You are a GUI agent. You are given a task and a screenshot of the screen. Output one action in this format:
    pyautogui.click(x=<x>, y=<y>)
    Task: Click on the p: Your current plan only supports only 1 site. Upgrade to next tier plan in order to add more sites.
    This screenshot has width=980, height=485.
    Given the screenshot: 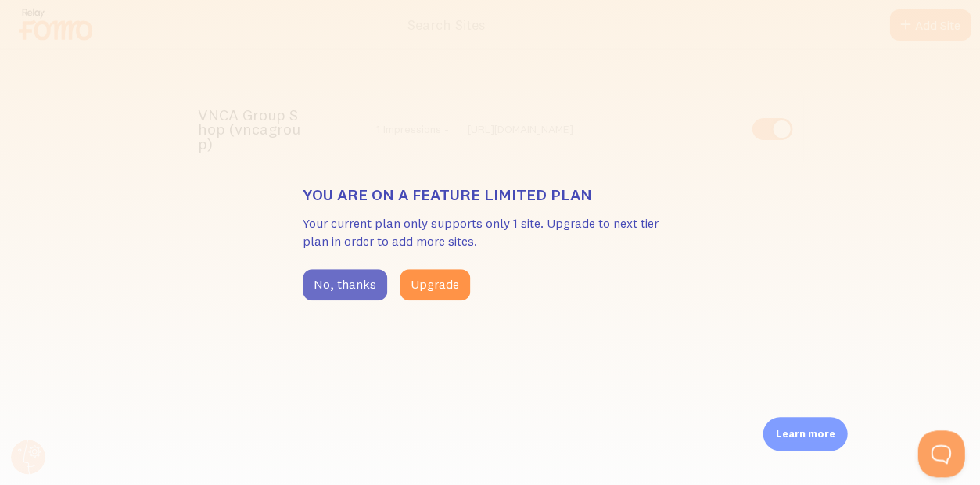 What is the action you would take?
    pyautogui.click(x=491, y=232)
    